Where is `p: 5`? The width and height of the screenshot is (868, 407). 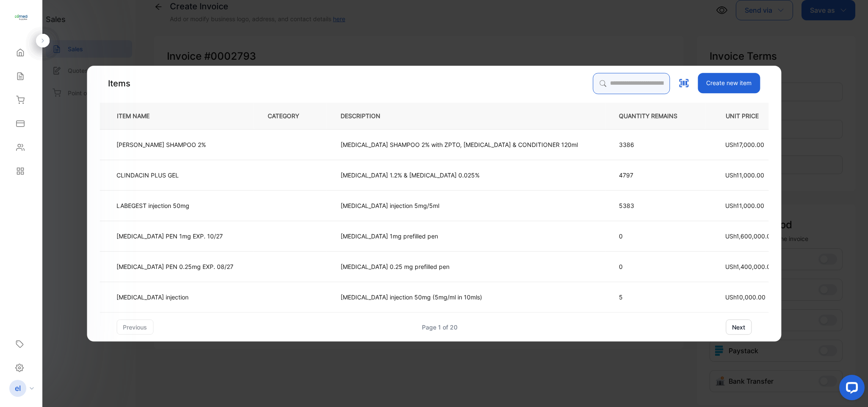 p: 5 is located at coordinates (655, 297).